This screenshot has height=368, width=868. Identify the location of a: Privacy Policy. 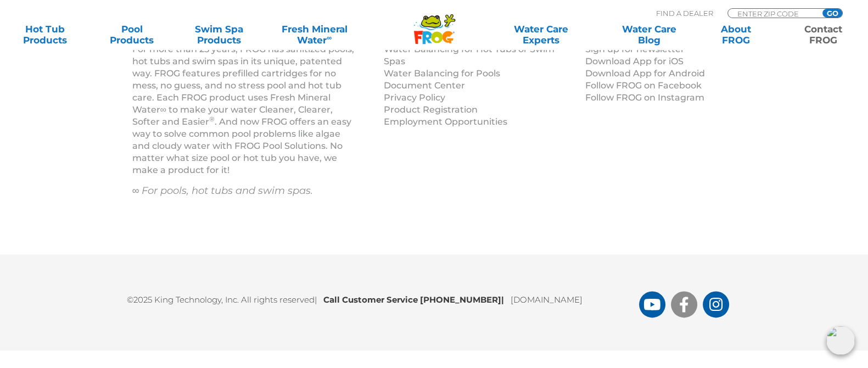
(414, 97).